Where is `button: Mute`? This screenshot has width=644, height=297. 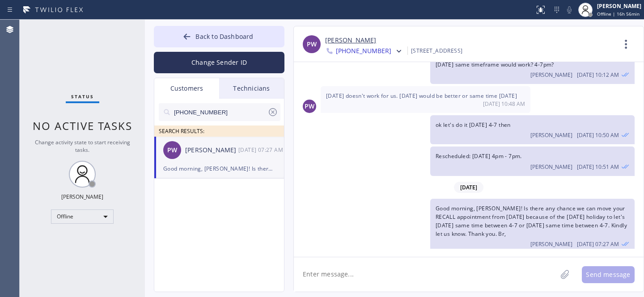 button: Mute is located at coordinates (569, 10).